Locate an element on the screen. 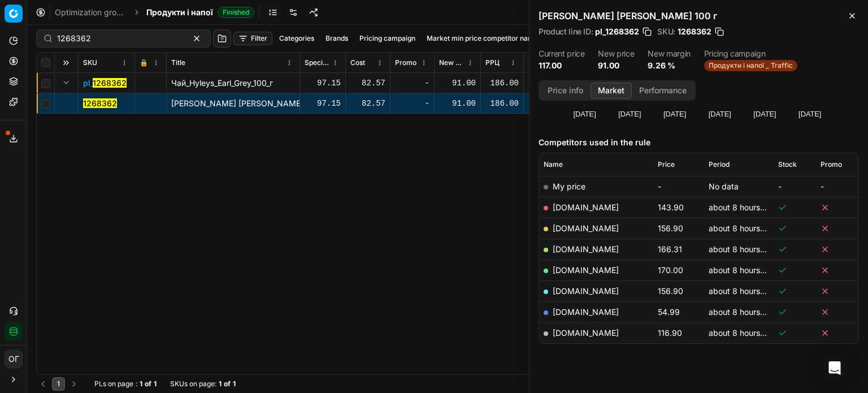 This screenshot has height=393, width=868. dd: 9.26 % is located at coordinates (669, 66).